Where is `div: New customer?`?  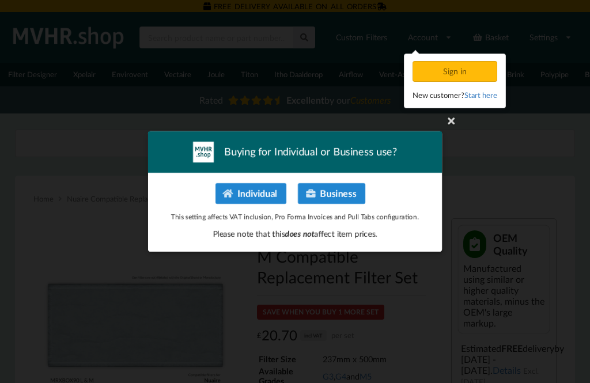 div: New customer? is located at coordinates (454, 95).